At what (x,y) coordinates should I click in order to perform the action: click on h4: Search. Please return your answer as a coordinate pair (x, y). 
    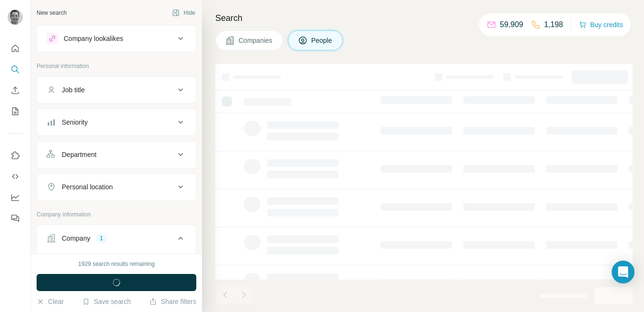
    Looking at the image, I should click on (424, 18).